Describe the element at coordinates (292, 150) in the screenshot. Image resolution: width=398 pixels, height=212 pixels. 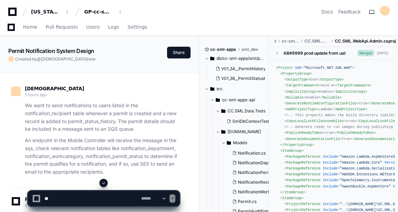
I see `span: ItemGroup` at that location.